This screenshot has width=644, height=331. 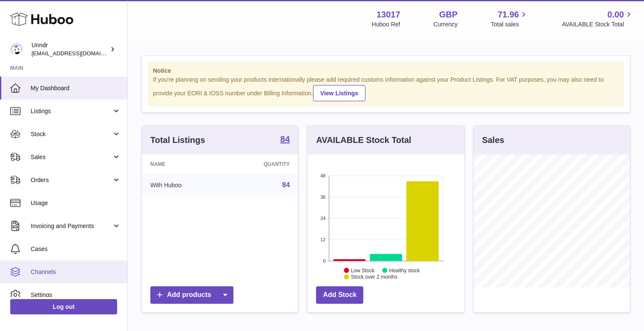 I want to click on text: Healthy stock, so click(x=405, y=271).